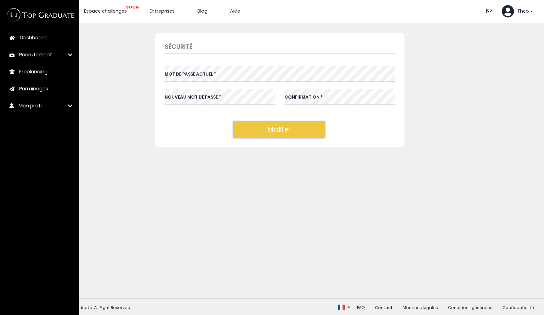  I want to click on h1: Sécurité, so click(280, 48).